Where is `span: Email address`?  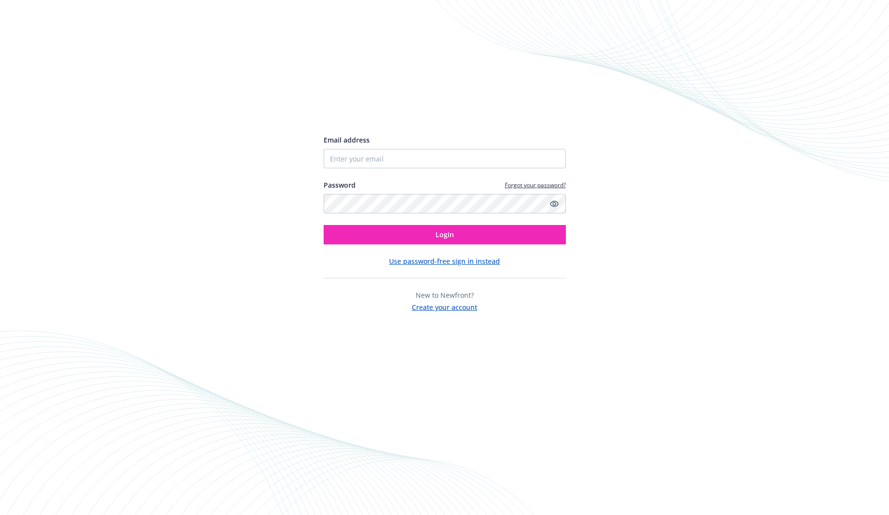
span: Email address is located at coordinates (347, 140).